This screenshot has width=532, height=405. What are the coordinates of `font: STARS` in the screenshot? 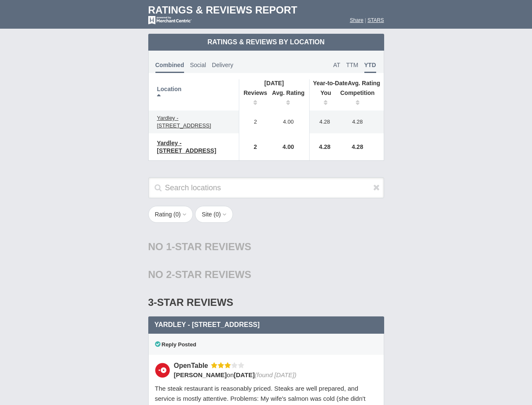 It's located at (376, 20).